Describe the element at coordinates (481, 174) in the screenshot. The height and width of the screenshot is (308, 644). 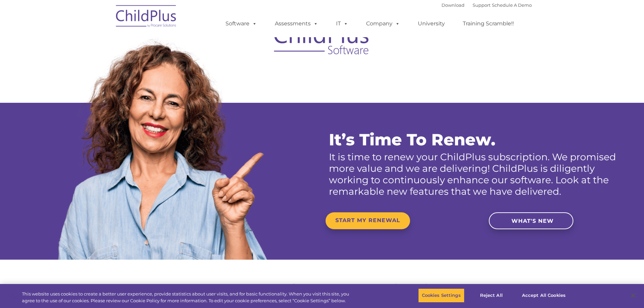
I see `p: It is time to renew your ChildPlus subscription. We promised more value and we are delivering! Ch...` at that location.